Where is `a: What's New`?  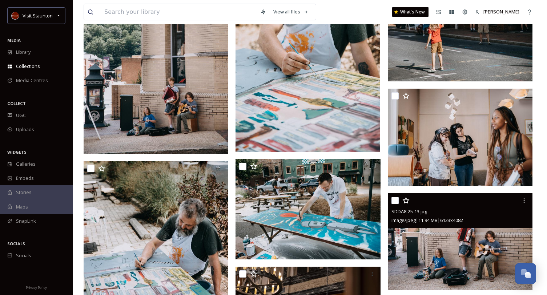
a: What's New is located at coordinates (410, 12).